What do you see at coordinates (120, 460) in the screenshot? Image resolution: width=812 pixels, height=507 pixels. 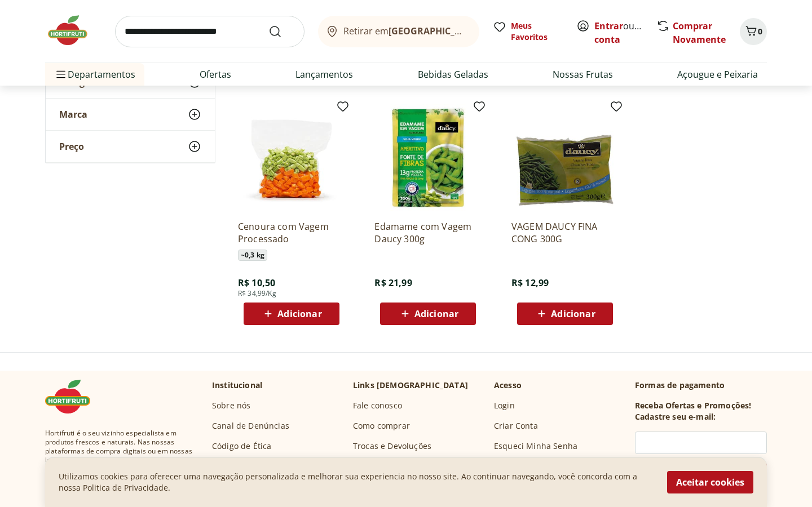 I see `span: Hortifruti é o seu vizinho especialista em produtos frescos e naturais. Nas nossas plataformas de...` at bounding box center [120, 460].